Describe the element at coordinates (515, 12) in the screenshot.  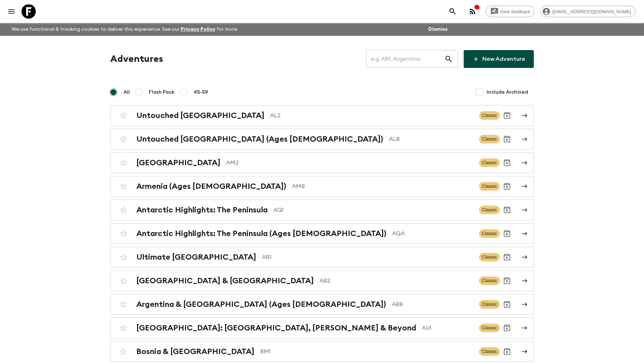
I see `span: Give feedback` at that location.